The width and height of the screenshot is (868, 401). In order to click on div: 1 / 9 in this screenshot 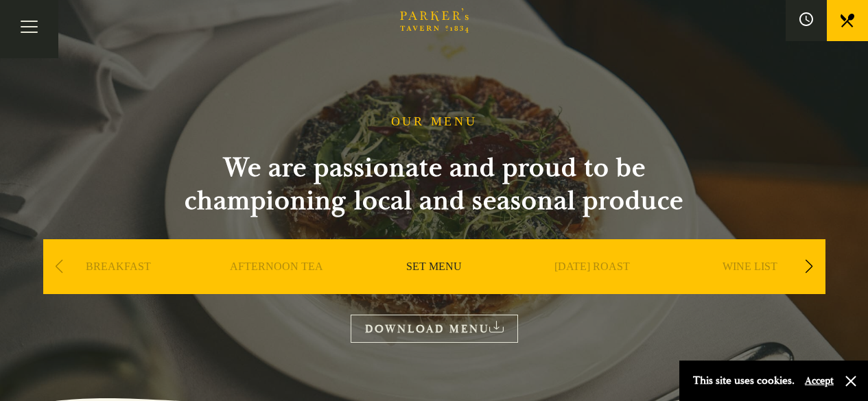, I will do `click(119, 287)`.